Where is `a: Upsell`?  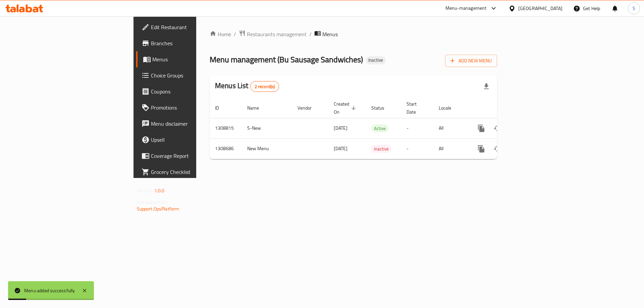 a: Upsell is located at coordinates (188, 140).